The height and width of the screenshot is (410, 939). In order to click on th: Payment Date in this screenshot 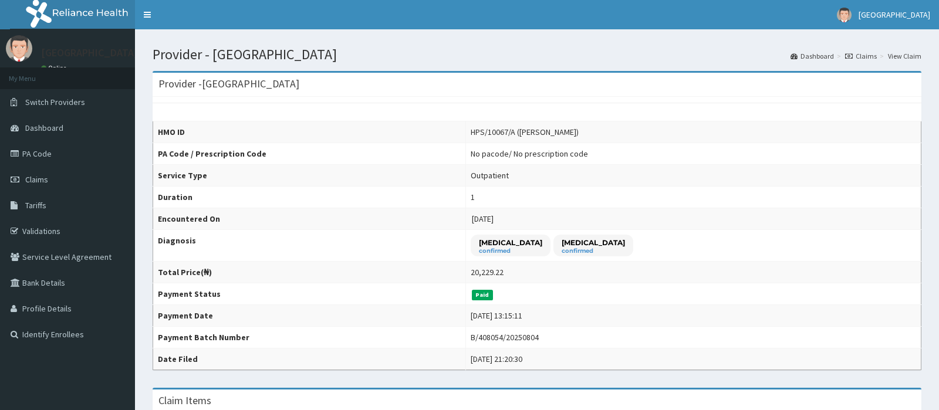, I will do `click(309, 316)`.